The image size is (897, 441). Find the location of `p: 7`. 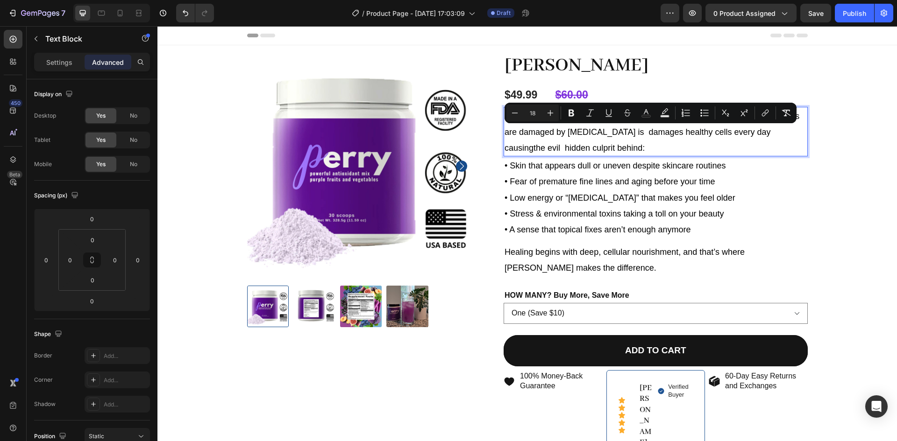

p: 7 is located at coordinates (63, 13).